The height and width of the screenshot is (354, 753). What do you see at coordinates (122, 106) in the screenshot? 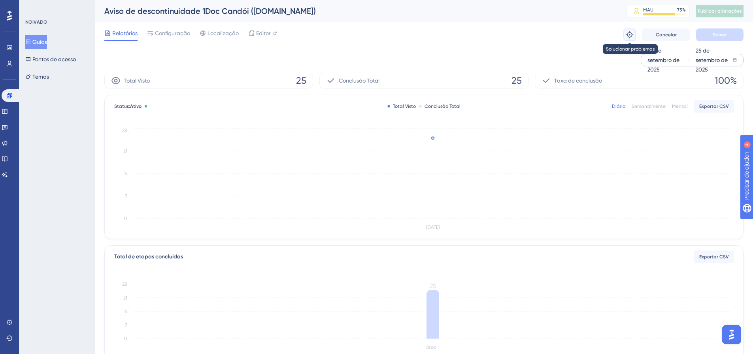
I see `font: Status:` at bounding box center [122, 106].